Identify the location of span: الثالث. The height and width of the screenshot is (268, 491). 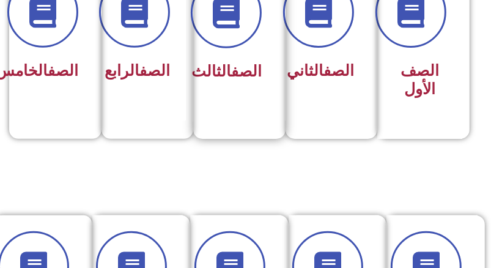
(226, 71).